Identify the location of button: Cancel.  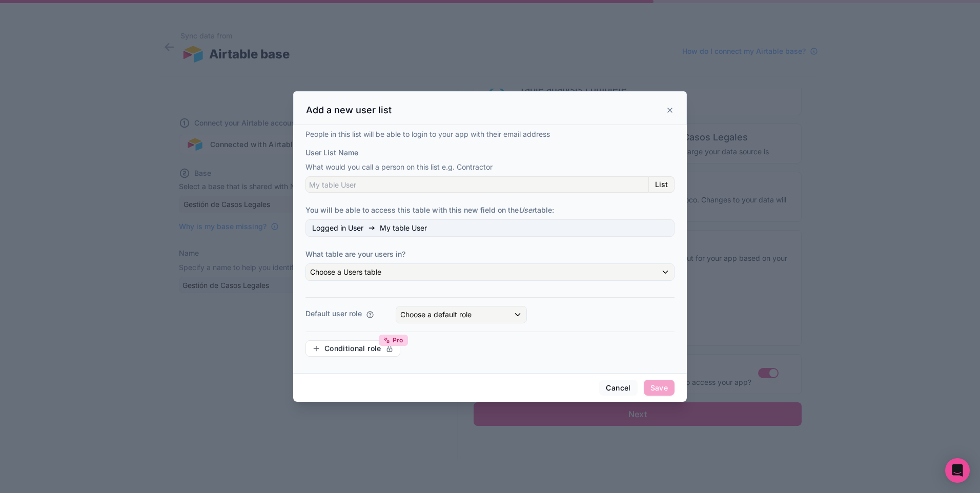
(618, 387).